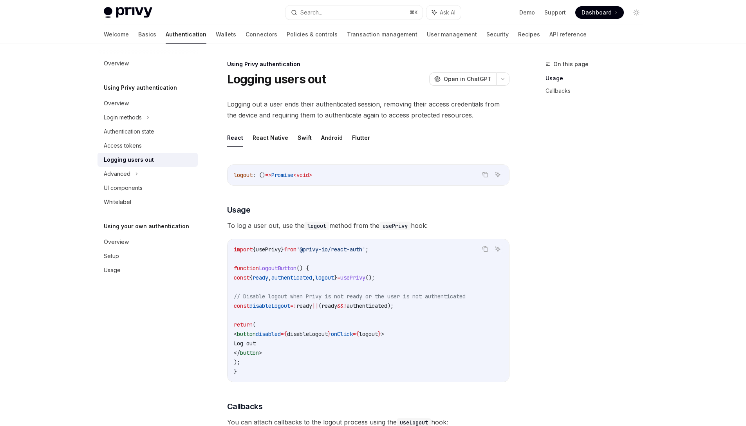  What do you see at coordinates (368, 226) in the screenshot?
I see `span: To log a user out, use the method from the hook:` at bounding box center [368, 226].